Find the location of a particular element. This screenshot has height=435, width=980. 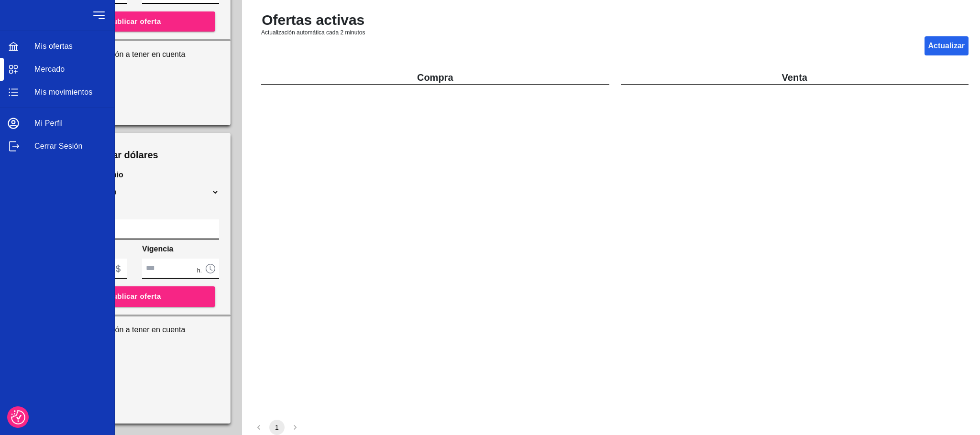

p: $/0.5 is located at coordinates (135, 379).